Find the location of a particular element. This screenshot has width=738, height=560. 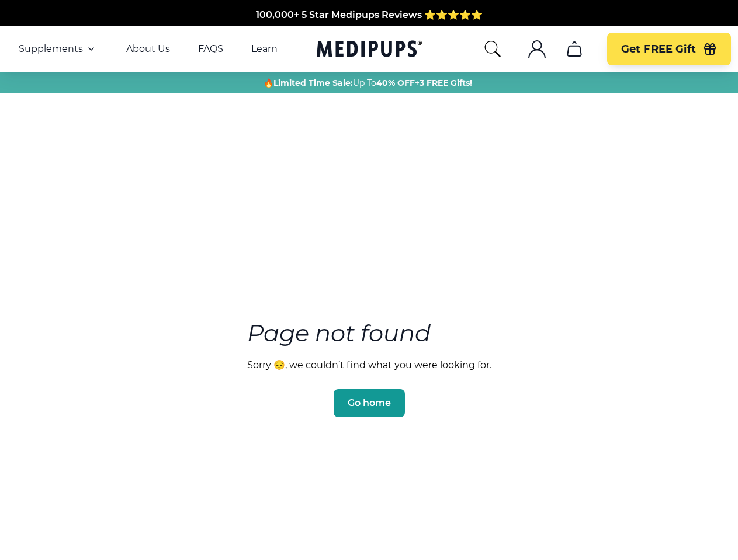

button: Get FREE Gift is located at coordinates (669, 49).